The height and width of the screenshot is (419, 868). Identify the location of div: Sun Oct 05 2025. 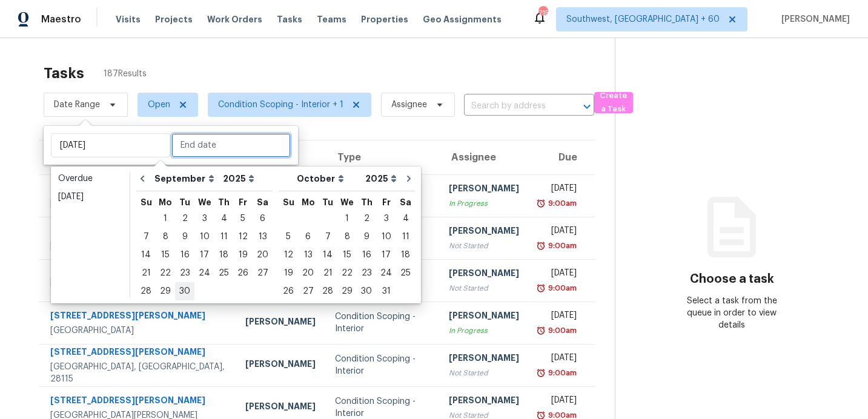
(288, 237).